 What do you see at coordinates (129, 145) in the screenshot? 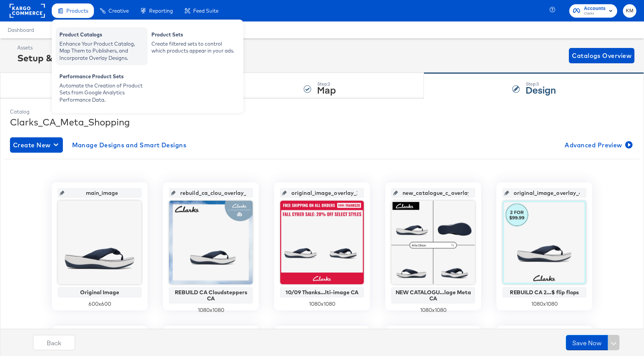
I see `button: Manage Designs and Smart Designs` at bounding box center [129, 145].